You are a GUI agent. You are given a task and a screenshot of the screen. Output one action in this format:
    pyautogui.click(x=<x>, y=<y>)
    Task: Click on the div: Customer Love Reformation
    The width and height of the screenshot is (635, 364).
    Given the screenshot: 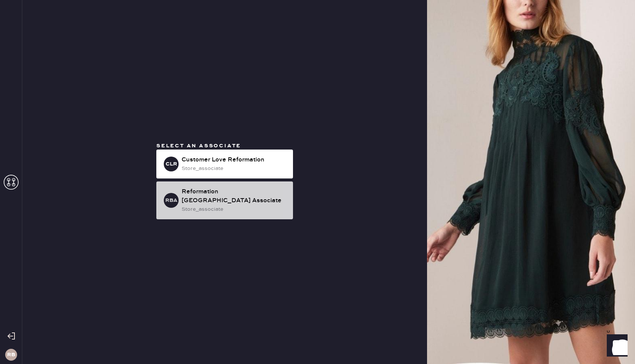 What is the action you would take?
    pyautogui.click(x=234, y=160)
    